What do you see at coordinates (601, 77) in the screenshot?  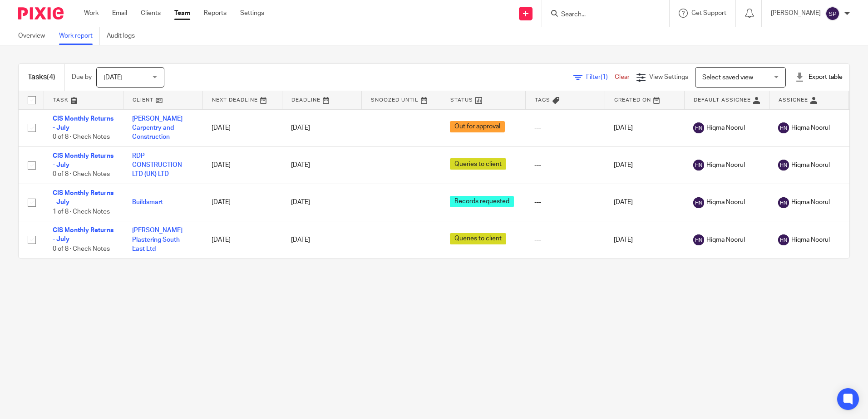 I see `span: Filter` at bounding box center [601, 77].